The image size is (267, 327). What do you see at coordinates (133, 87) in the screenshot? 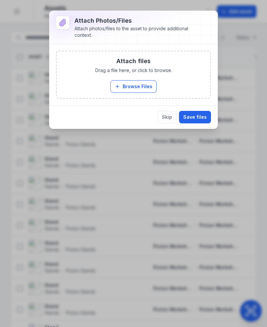
I see `button: Browse Files` at bounding box center [133, 87].